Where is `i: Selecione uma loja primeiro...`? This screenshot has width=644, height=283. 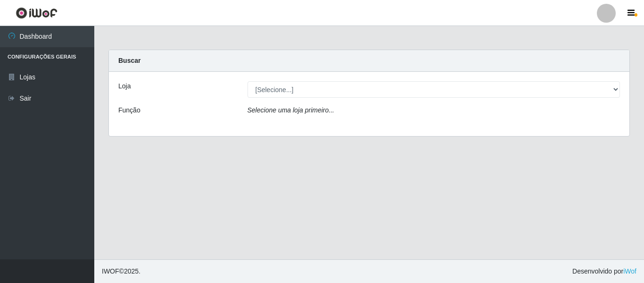
i: Selecione uma loja primeiro... is located at coordinates (292, 110).